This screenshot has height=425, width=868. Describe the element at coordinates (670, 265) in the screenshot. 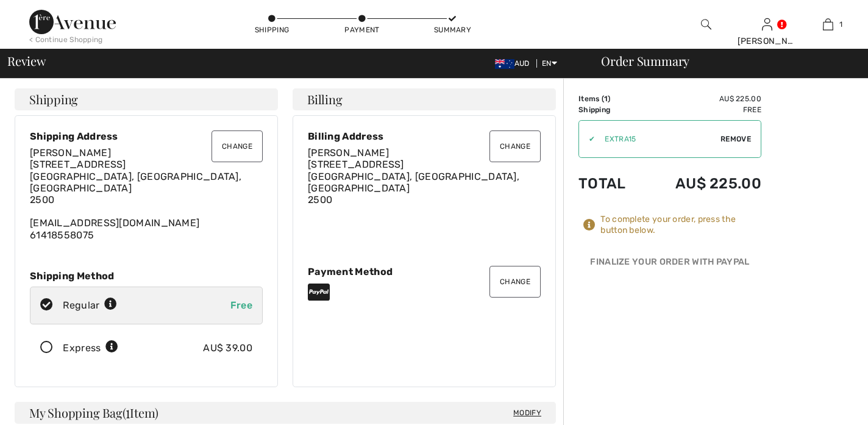

I see `div: Finalize Your Order with PayPal` at that location.